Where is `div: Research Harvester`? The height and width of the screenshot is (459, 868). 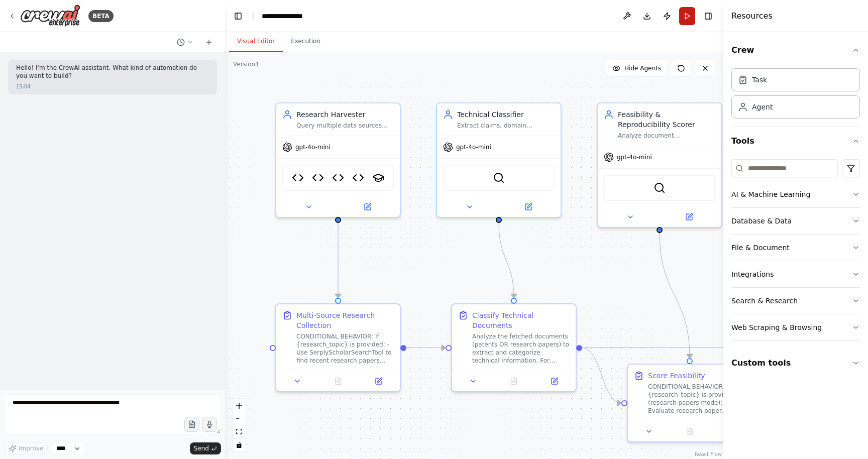 div: Research Harvester is located at coordinates (345, 115).